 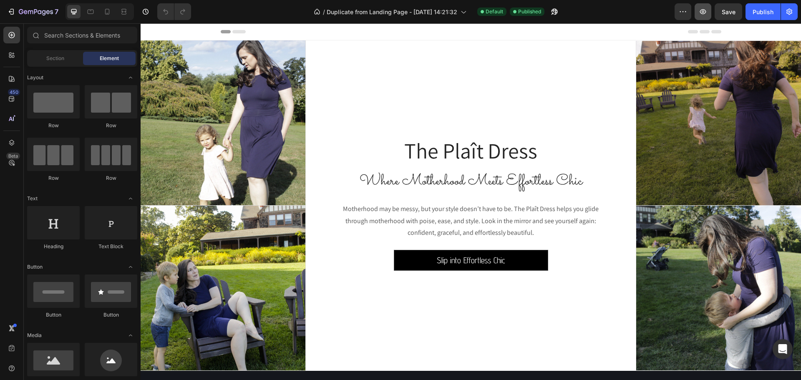 What do you see at coordinates (32, 199) in the screenshot?
I see `span: Text` at bounding box center [32, 199].